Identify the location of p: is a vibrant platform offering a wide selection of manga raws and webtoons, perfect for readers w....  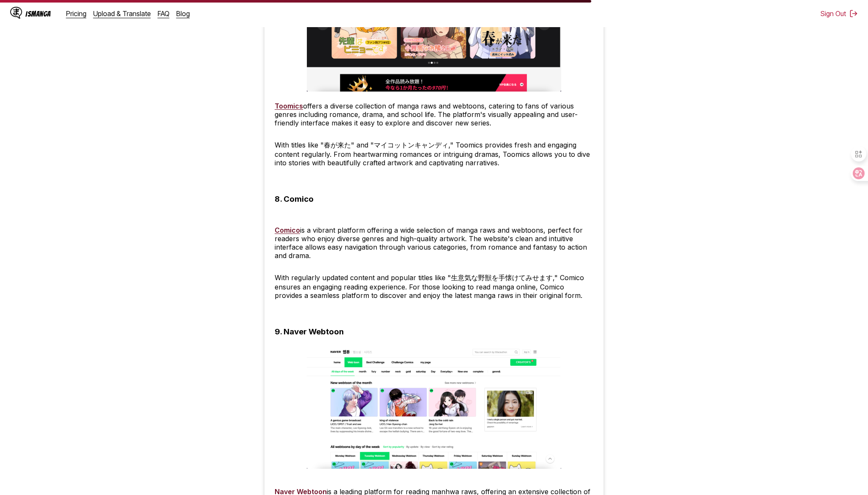
(434, 238).